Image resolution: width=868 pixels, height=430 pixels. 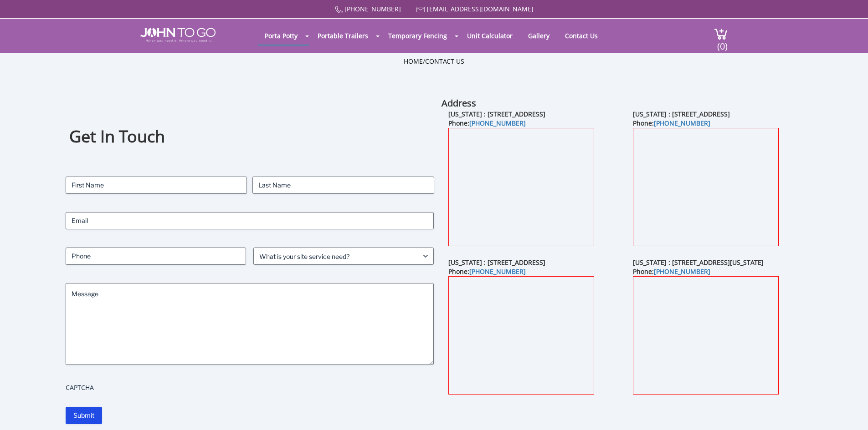 What do you see at coordinates (421, 10) in the screenshot?
I see `img: Mail` at bounding box center [421, 10].